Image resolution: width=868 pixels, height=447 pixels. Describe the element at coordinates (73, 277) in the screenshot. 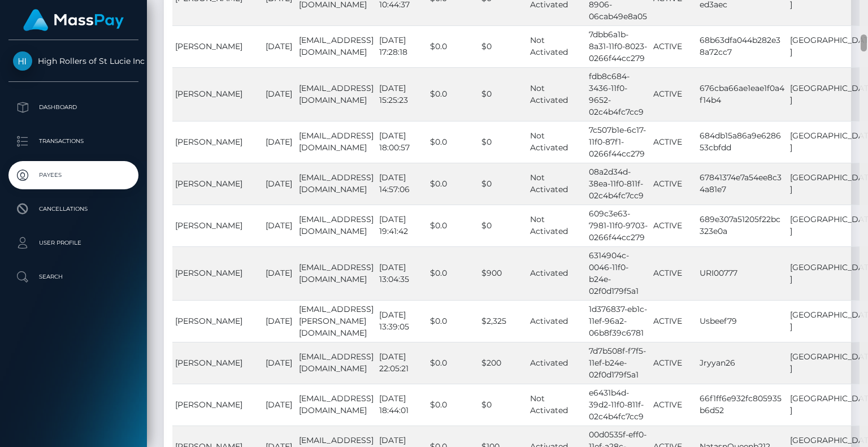

I see `a: Search` at that location.